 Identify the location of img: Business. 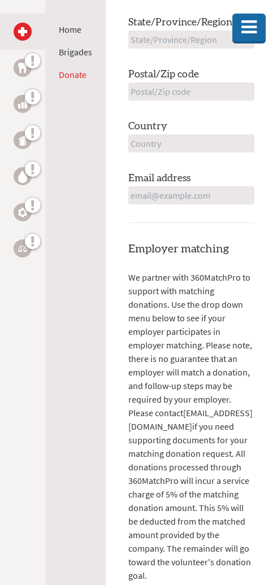
(23, 104).